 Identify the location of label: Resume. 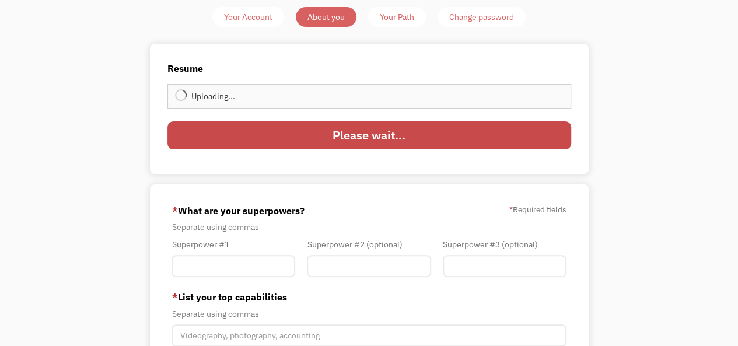
(369, 68).